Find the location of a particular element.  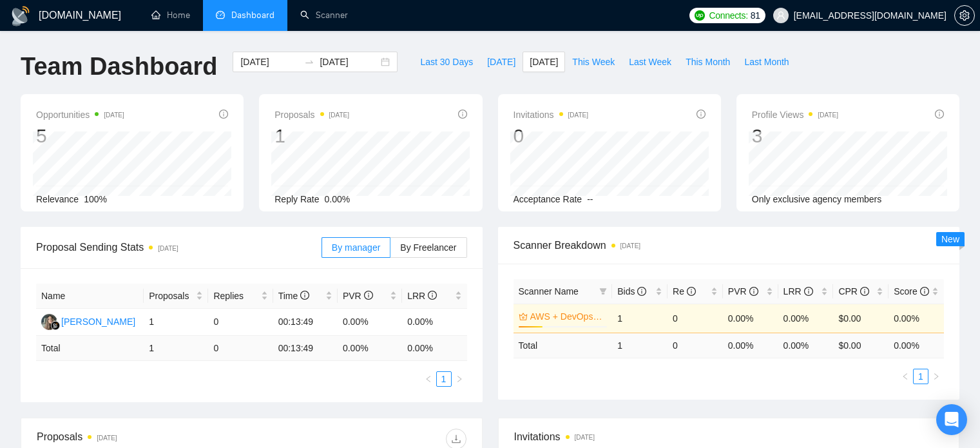

span: Last Week is located at coordinates (650, 62).